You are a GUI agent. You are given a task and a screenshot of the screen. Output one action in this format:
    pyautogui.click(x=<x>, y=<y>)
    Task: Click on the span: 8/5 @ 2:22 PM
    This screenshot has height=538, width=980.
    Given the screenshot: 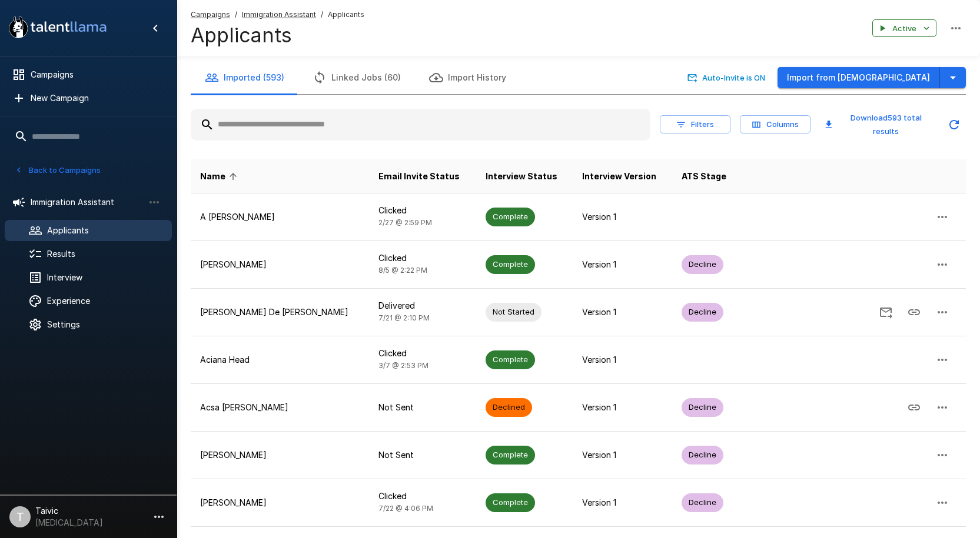 What is the action you would take?
    pyautogui.click(x=402, y=269)
    